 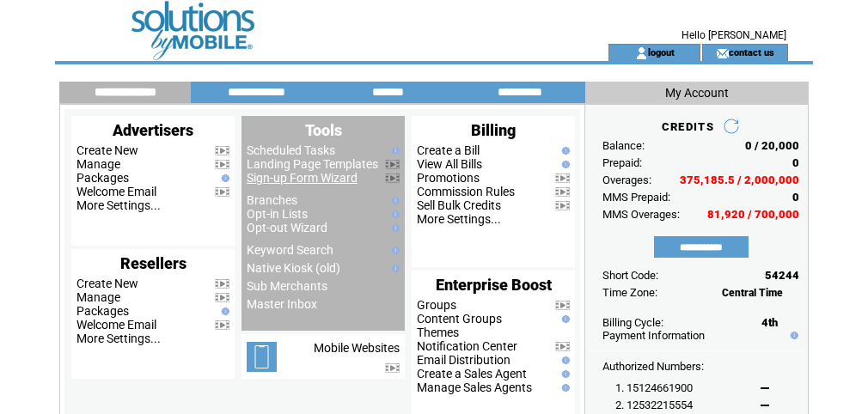 I want to click on a: Themes, so click(x=437, y=332).